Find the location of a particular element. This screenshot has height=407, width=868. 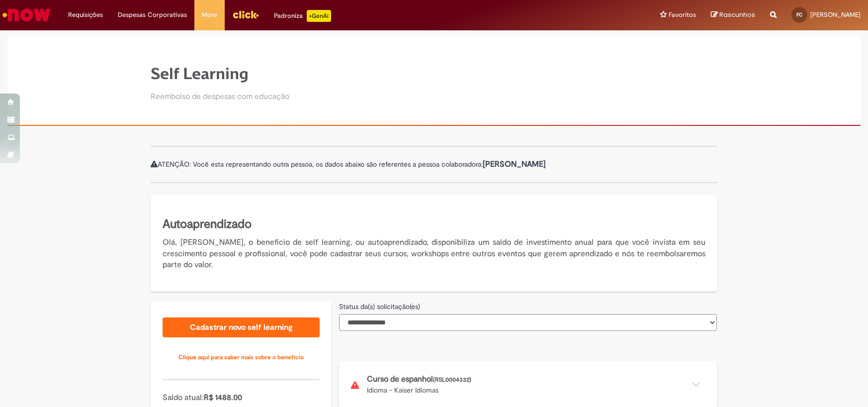

label: Status da(s) solicitação(es) is located at coordinates (380, 307).